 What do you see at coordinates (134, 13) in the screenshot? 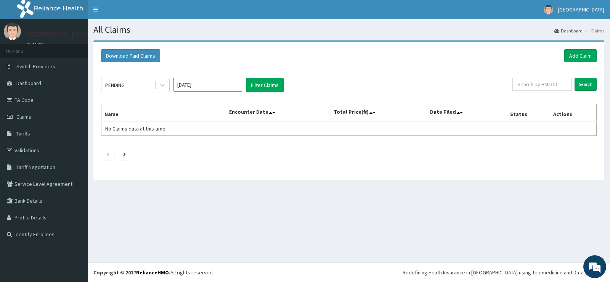
I see `div: Minimize live chat window` at bounding box center [134, 13].